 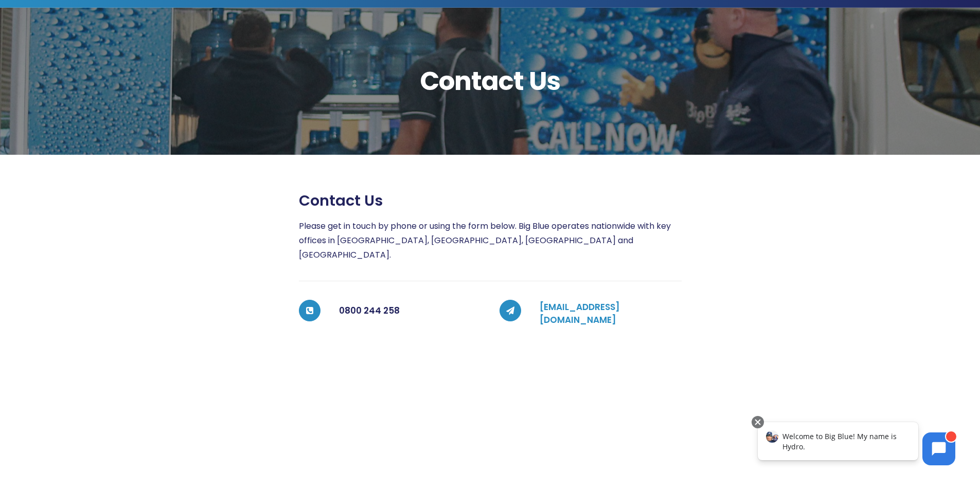 I want to click on span: Contact Us, so click(x=490, y=81).